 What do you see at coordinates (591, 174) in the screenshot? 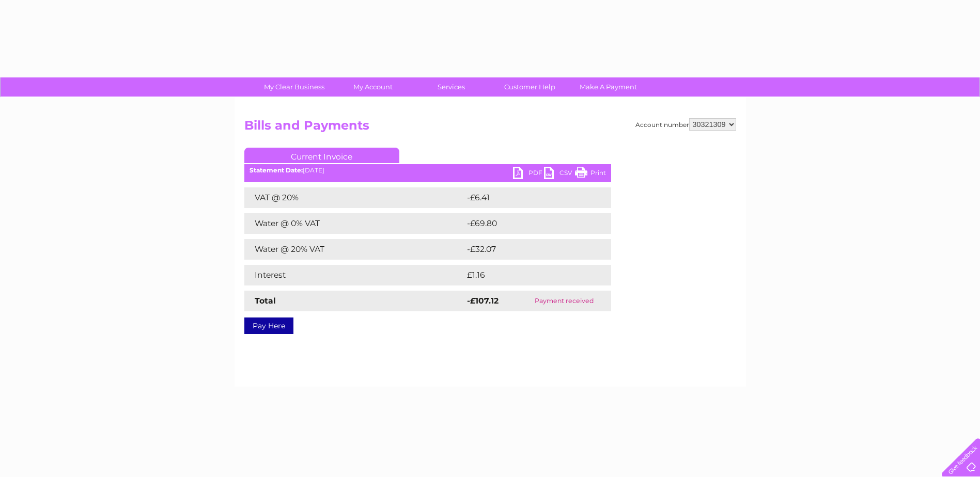
I see `a: Print` at bounding box center [591, 174].